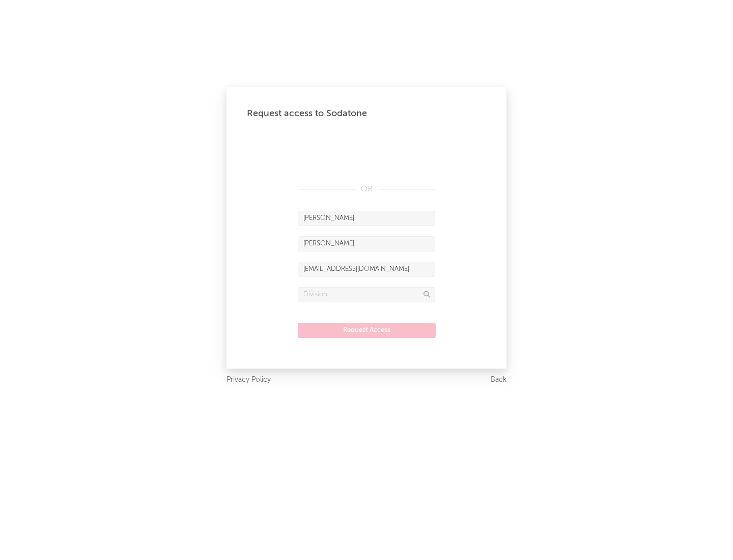  Describe the element at coordinates (498, 380) in the screenshot. I see `a: Back` at that location.